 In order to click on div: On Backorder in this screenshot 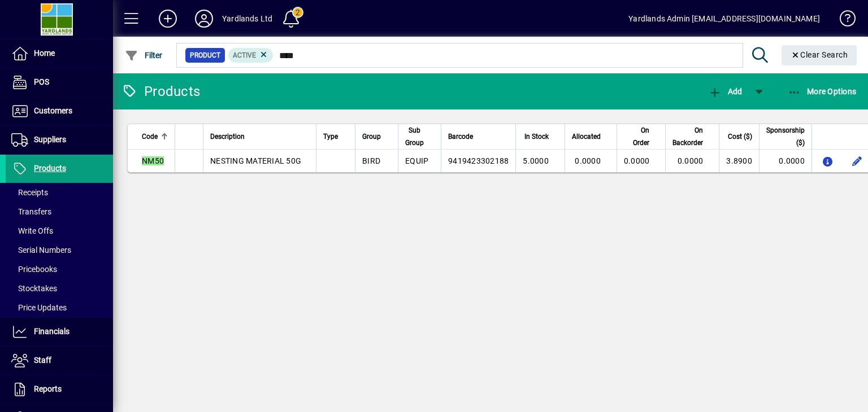, I will do `click(692, 137)`.